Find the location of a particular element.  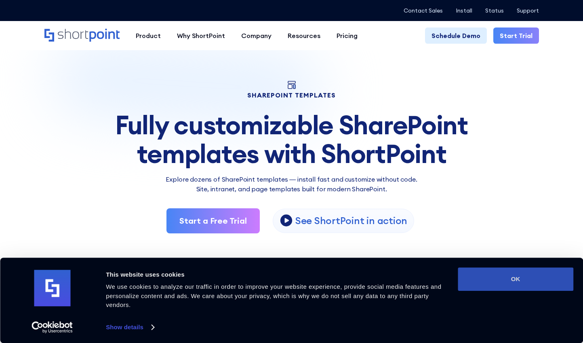

a: Company is located at coordinates (256, 36).